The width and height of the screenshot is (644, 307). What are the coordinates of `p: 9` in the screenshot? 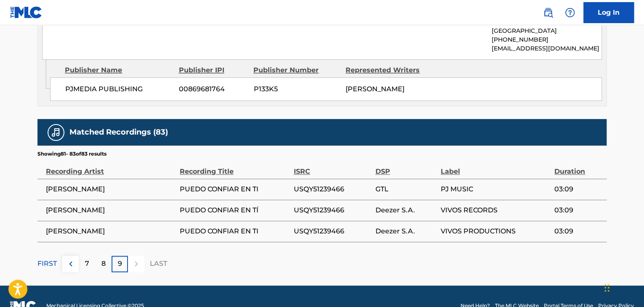 It's located at (120, 264).